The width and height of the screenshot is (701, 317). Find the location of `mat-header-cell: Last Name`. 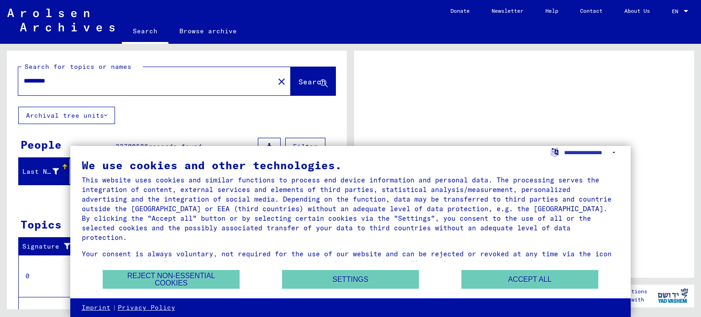

mat-header-cell: Last Name is located at coordinates (44, 172).